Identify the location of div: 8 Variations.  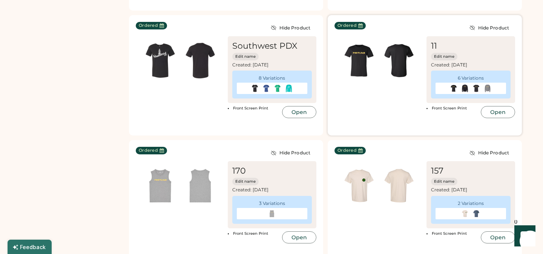
(272, 78).